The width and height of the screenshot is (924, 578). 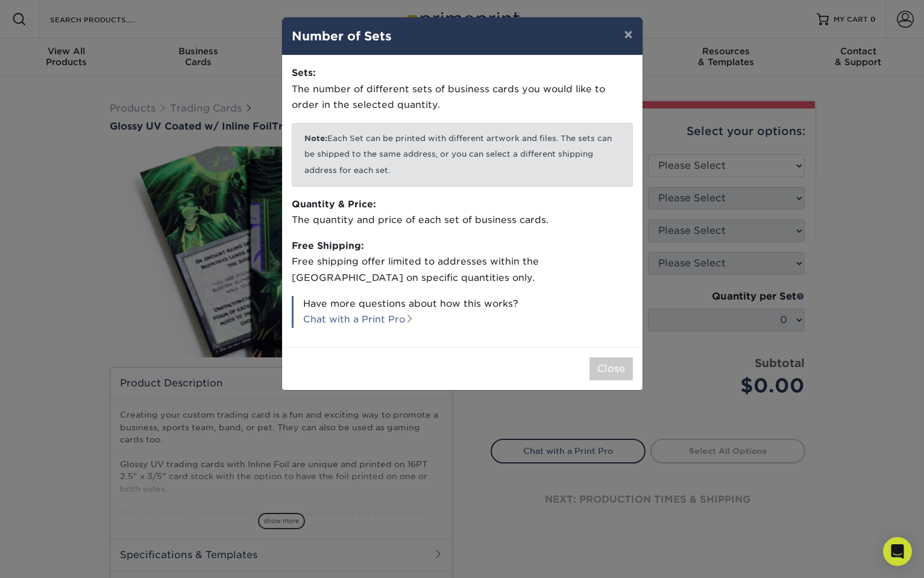 What do you see at coordinates (898, 552) in the screenshot?
I see `div: Open Intercom Messenger` at bounding box center [898, 552].